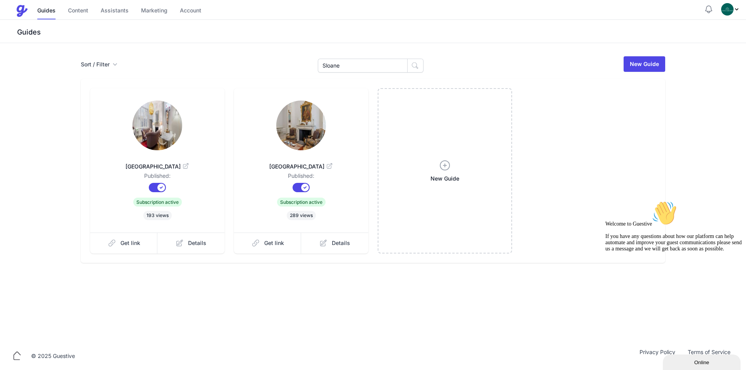 The height and width of the screenshot is (370, 746). I want to click on button: Notifications, so click(709, 9).